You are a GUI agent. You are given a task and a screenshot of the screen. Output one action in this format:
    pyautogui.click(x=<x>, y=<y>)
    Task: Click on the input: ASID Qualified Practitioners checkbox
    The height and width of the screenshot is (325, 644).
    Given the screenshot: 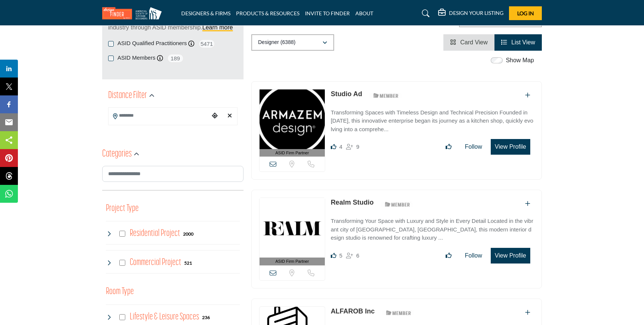 What is the action you would take?
    pyautogui.click(x=111, y=43)
    